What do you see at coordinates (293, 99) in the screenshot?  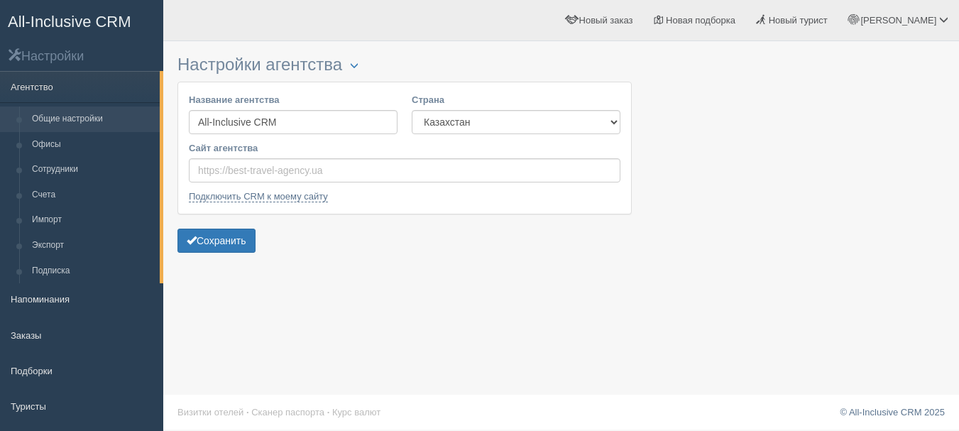 I see `label: Название агентства` at bounding box center [293, 99].